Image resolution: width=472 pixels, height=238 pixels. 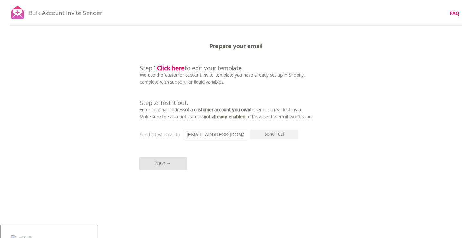 What do you see at coordinates (455, 14) in the screenshot?
I see `a: FAQ` at bounding box center [455, 14].